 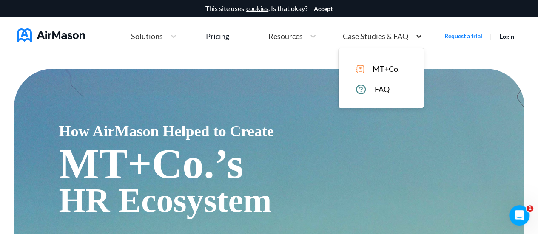 What do you see at coordinates (257, 9) in the screenshot?
I see `a: cookies` at bounding box center [257, 9].